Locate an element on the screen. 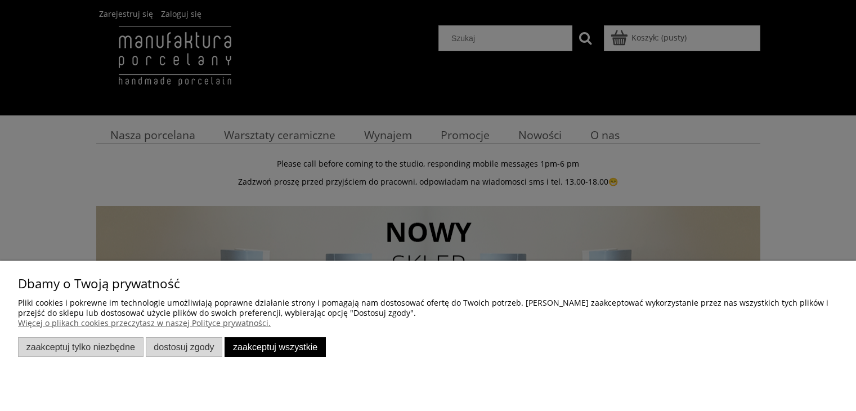 This screenshot has width=856, height=411. button: Zaakceptuj tylko niezbędne is located at coordinates (80, 346).